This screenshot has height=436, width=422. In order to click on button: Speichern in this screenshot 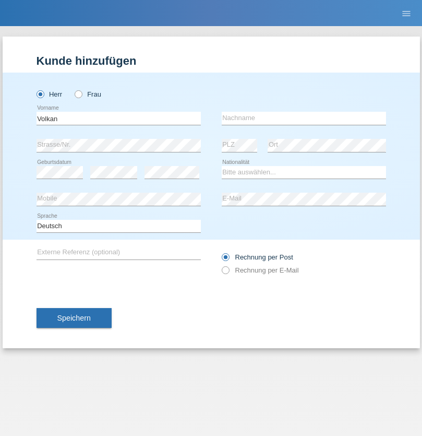, I will do `click(74, 318)`.